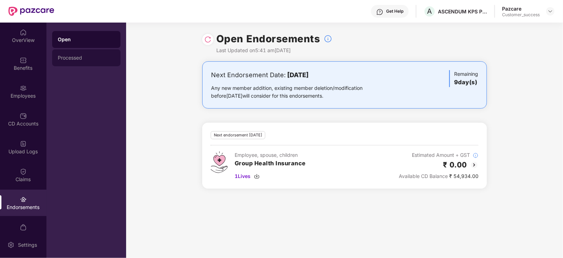 The height and width of the screenshot is (258, 563). Describe the element at coordinates (27, 245) in the screenshot. I see `div: Settings` at that location.